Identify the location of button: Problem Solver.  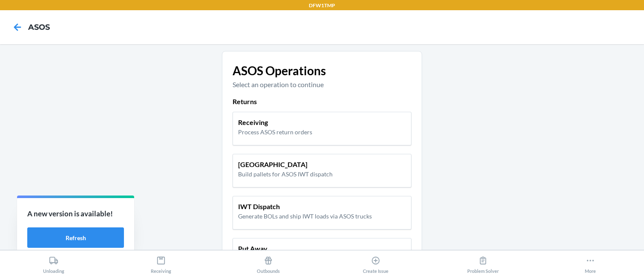
(483, 262).